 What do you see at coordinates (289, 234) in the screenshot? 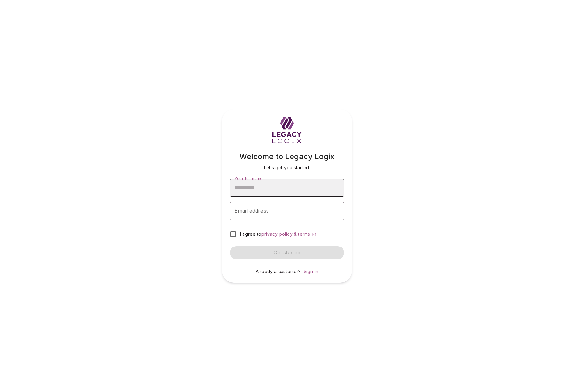
I see `a: privacy policy & terms` at bounding box center [289, 234].